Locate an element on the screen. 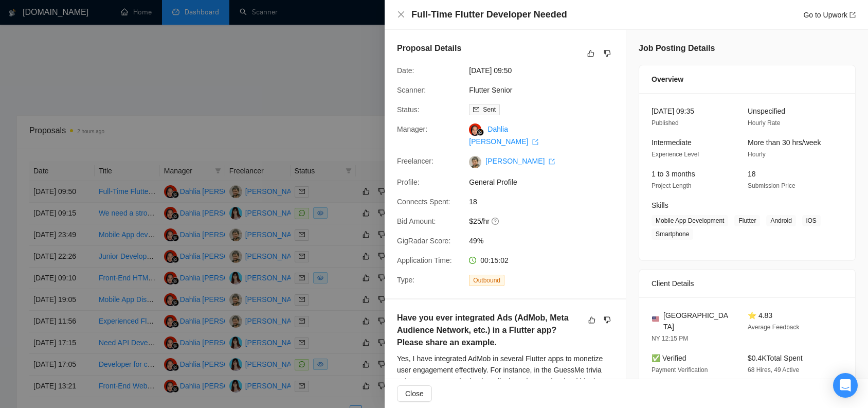 Image resolution: width=868 pixels, height=408 pixels. div: Client Details is located at coordinates (747, 283).